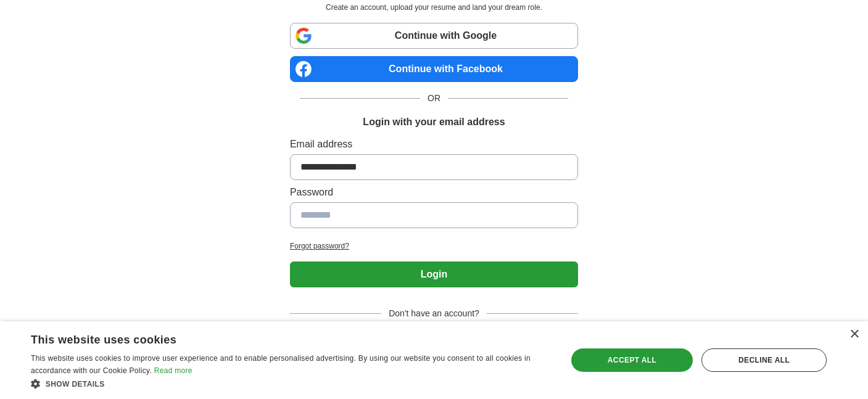 The height and width of the screenshot is (399, 868). I want to click on div: This website uses cookies, so click(275, 338).